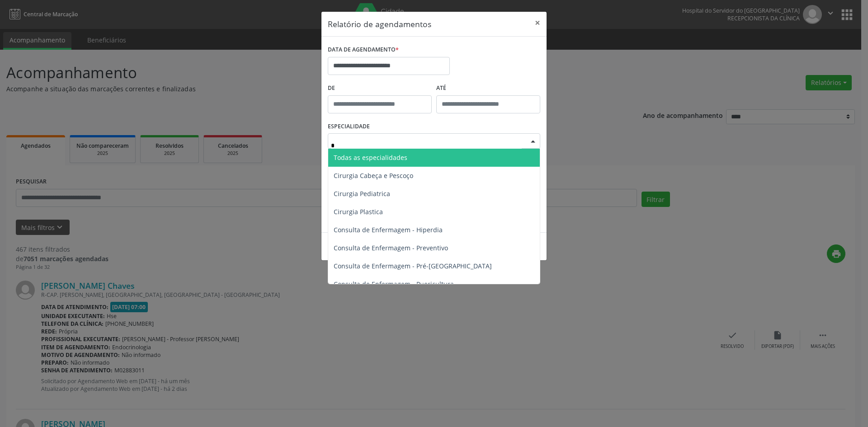 The height and width of the screenshot is (427, 868). Describe the element at coordinates (394, 284) in the screenshot. I see `span: Consulta de Enfermagem - Puericultura` at that location.